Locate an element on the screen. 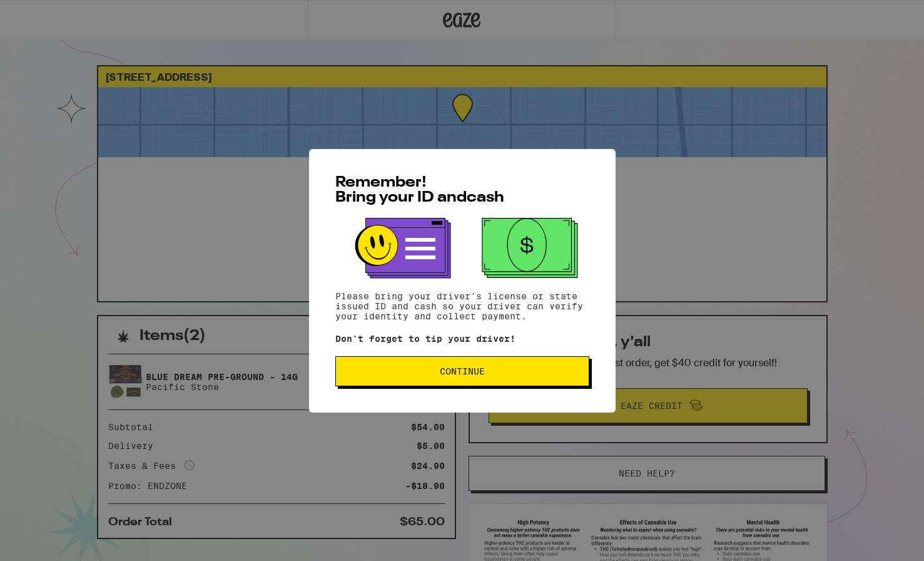 The width and height of the screenshot is (924, 561). button: Continue is located at coordinates (463, 371).